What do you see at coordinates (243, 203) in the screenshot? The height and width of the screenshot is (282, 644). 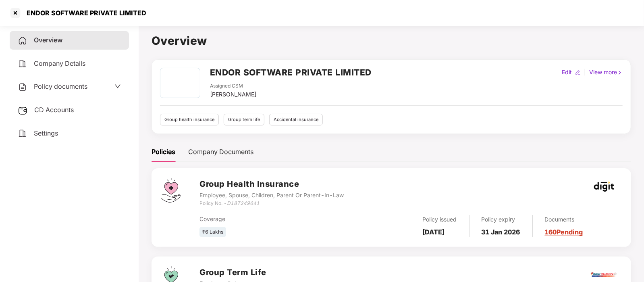 I see `i: D187249641` at bounding box center [243, 203].